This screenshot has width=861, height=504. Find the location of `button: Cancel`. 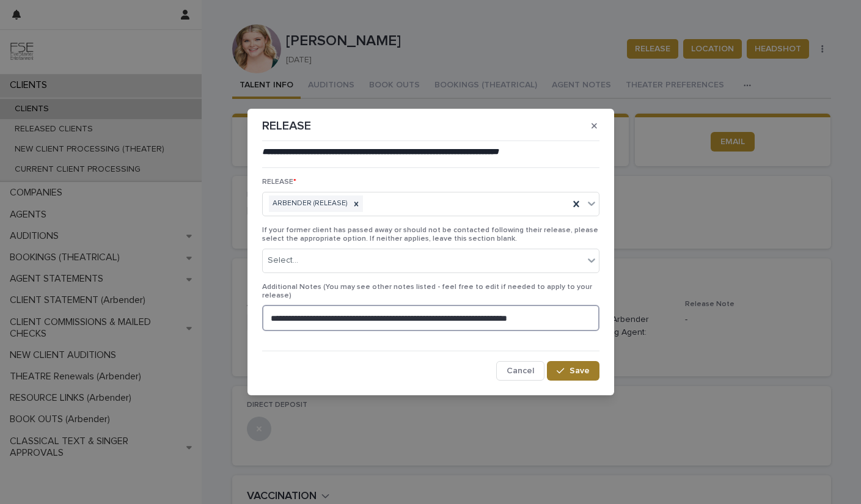

button: Cancel is located at coordinates (520, 370).